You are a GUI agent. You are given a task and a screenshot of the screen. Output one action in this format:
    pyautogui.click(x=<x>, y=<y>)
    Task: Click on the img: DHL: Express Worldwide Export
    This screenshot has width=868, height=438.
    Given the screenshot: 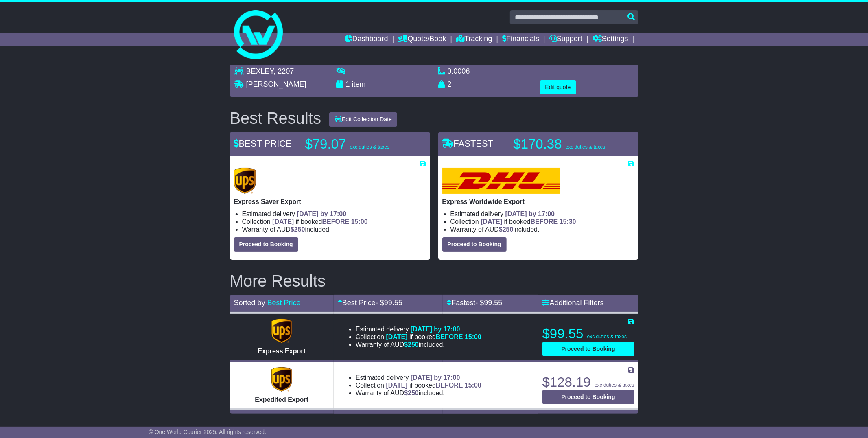 What is the action you would take?
    pyautogui.click(x=501, y=181)
    